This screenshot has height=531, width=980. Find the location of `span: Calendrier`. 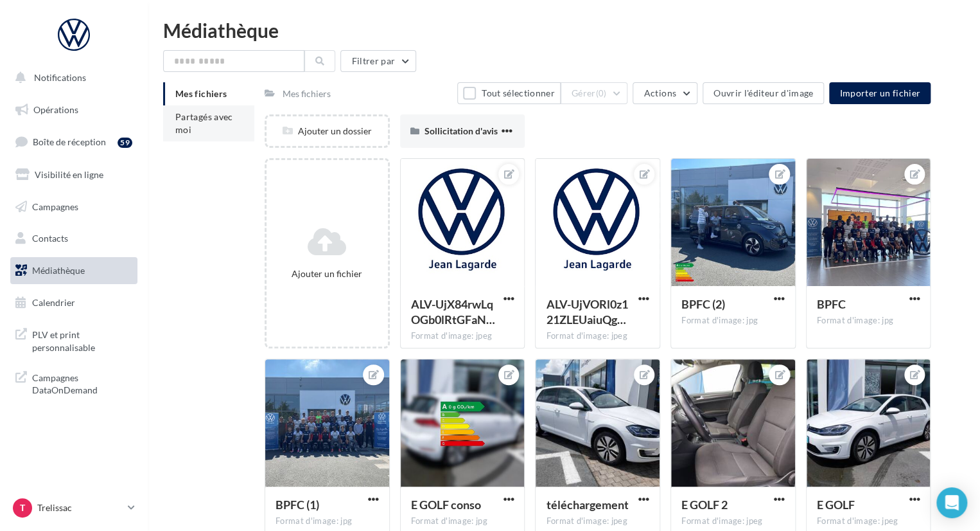

span: Calendrier is located at coordinates (54, 302).